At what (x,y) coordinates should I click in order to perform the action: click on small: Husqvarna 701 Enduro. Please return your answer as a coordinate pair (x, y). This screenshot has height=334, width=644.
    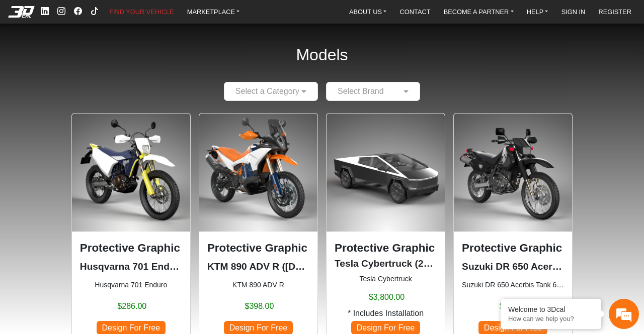
    Looking at the image, I should click on (131, 285).